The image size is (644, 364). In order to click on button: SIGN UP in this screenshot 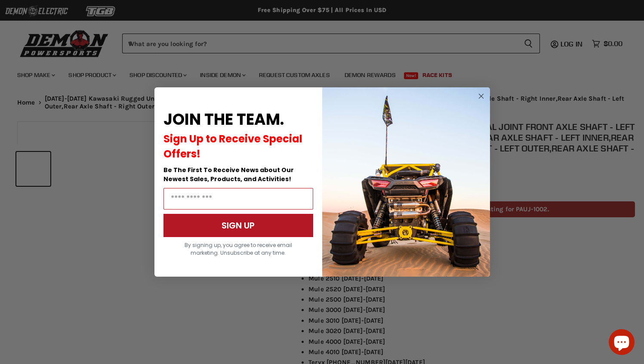, I will do `click(238, 225)`.